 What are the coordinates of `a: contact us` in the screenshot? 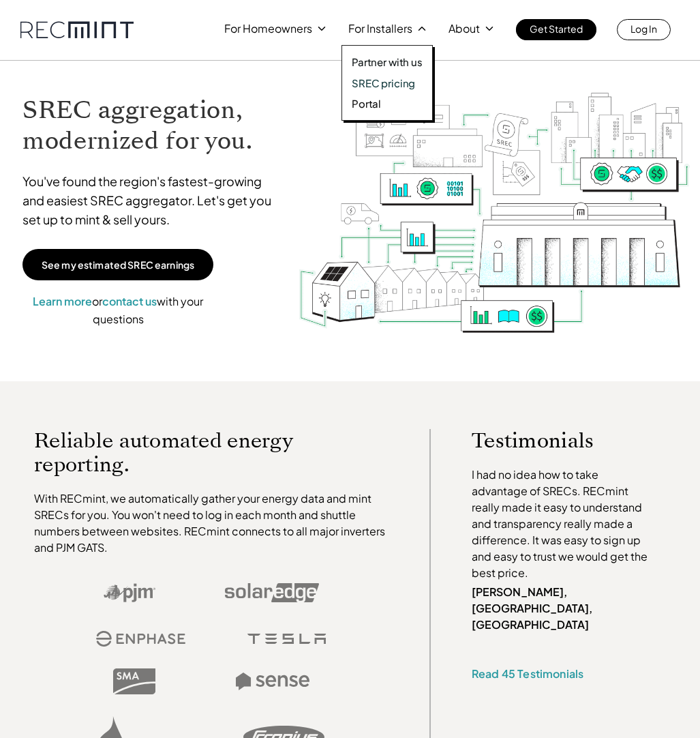 It's located at (130, 301).